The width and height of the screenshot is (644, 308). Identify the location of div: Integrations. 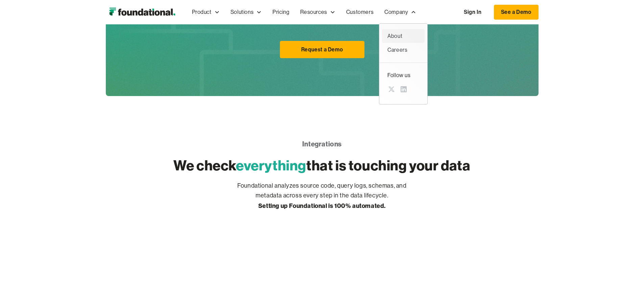
(322, 144).